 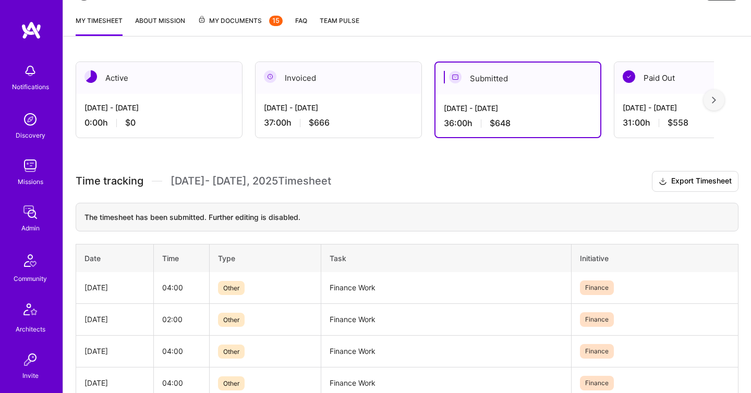 What do you see at coordinates (30, 119) in the screenshot?
I see `img: discovery` at bounding box center [30, 119].